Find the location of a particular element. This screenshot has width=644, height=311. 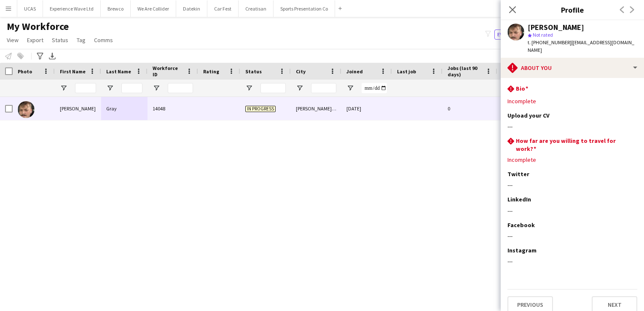

span: Tag is located at coordinates (81, 40).